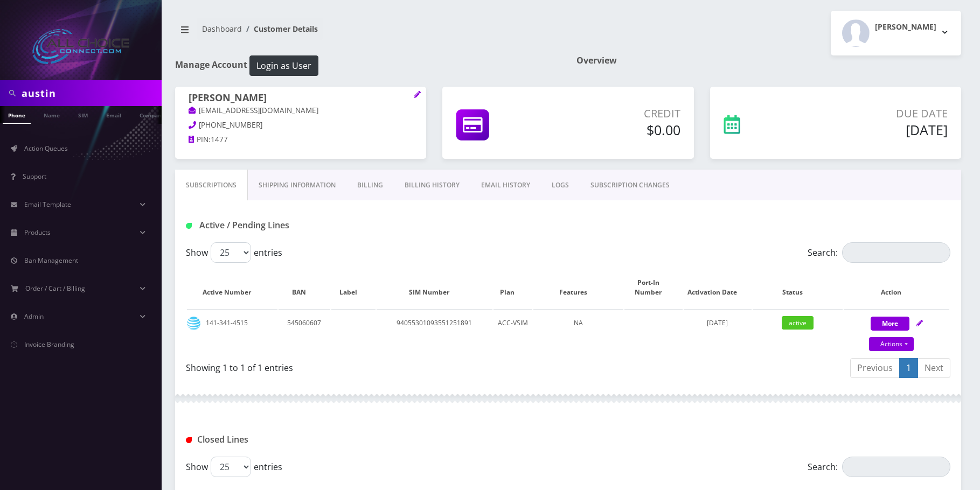 Image resolution: width=980 pixels, height=490 pixels. Describe the element at coordinates (152, 114) in the screenshot. I see `a: Company` at that location.